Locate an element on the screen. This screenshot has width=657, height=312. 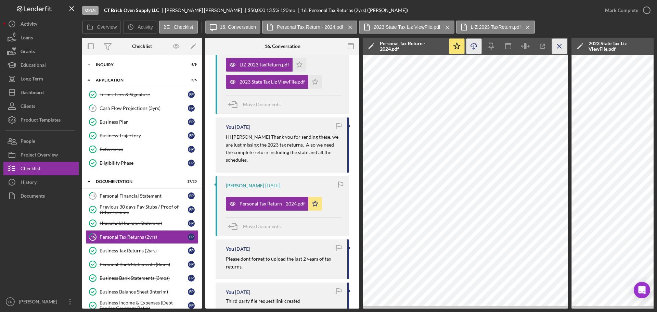
div: Open Intercom Messenger is located at coordinates (642, 290).